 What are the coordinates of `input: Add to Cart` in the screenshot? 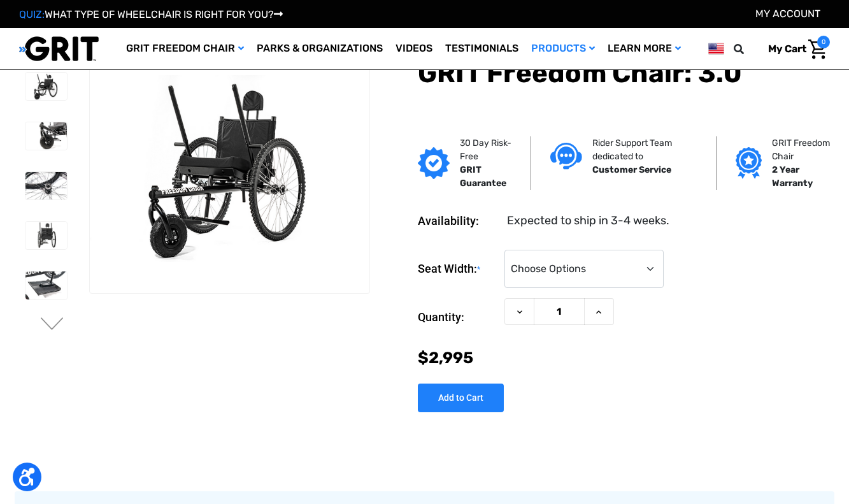 It's located at (460, 397).